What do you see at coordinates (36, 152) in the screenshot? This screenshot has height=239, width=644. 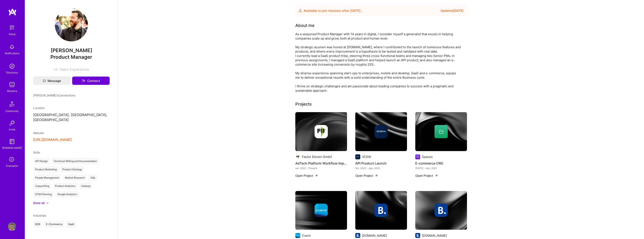 I see `span: Skills` at bounding box center [36, 152].